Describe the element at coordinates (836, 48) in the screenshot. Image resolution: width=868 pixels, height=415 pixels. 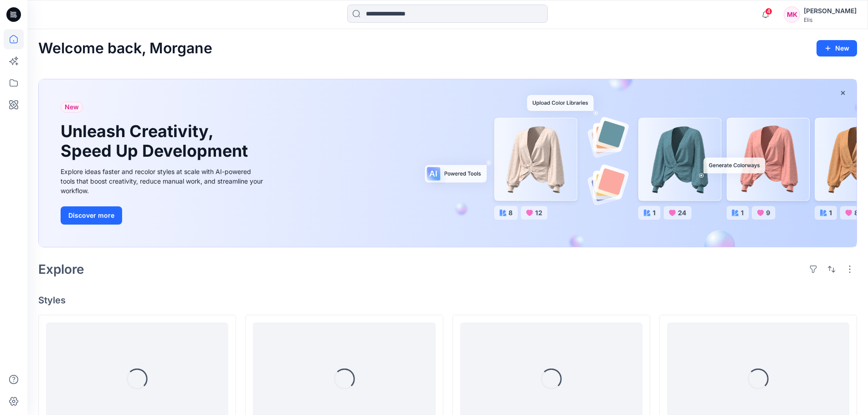
I see `button: New` at that location.